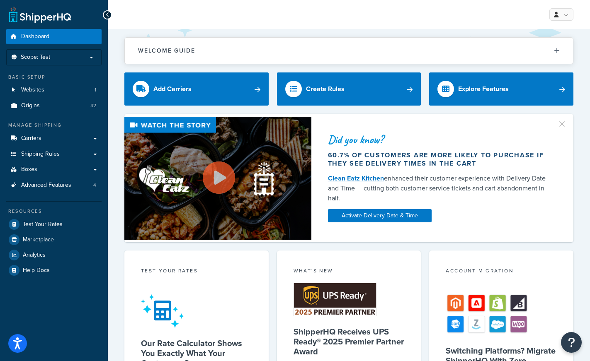 The image size is (590, 361). Describe the element at coordinates (54, 225) in the screenshot. I see `li: Test Your Rates` at that location.